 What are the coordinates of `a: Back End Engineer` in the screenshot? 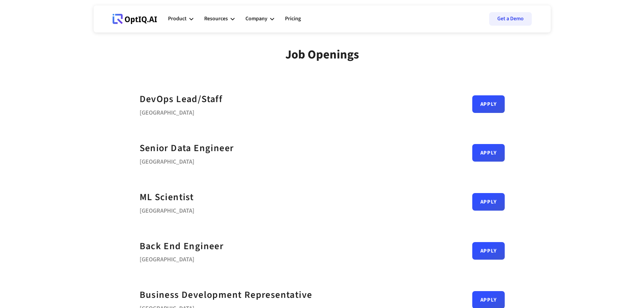 It's located at (182, 246).